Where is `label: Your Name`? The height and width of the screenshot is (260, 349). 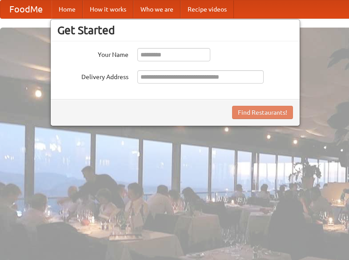 label: Your Name is located at coordinates (93, 53).